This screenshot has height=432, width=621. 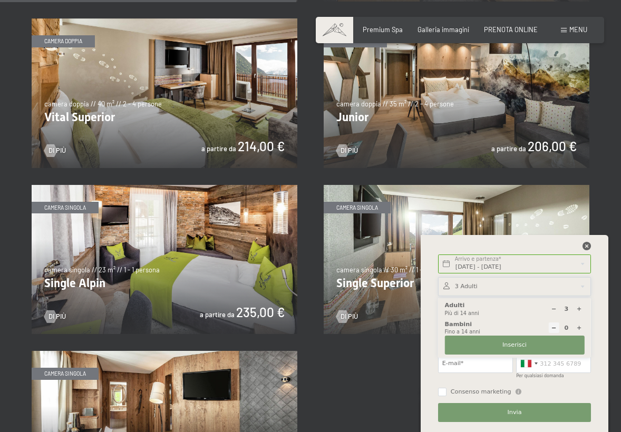 What do you see at coordinates (553, 364) in the screenshot?
I see `input: 312 345 6789` at bounding box center [553, 364].